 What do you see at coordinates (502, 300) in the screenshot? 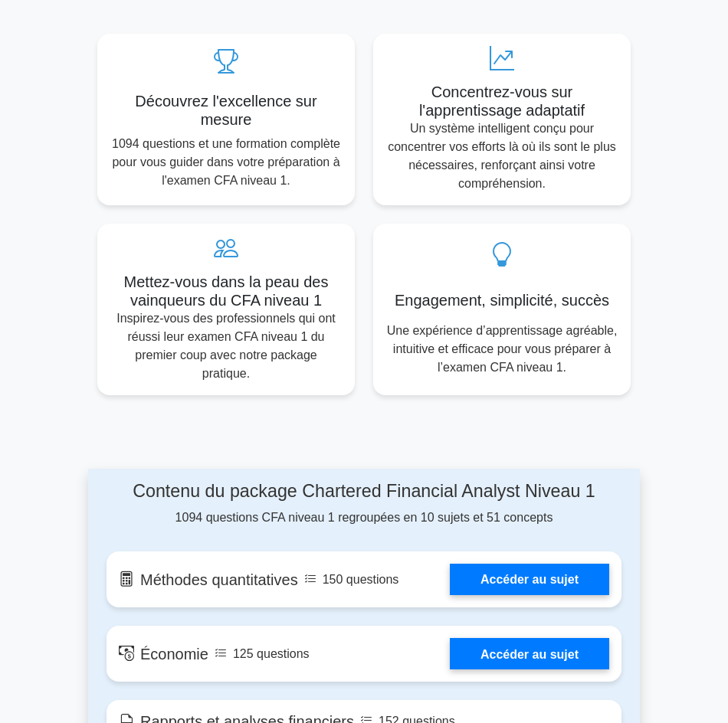
I see `font: Engagement, simplicité, succès` at bounding box center [502, 300].